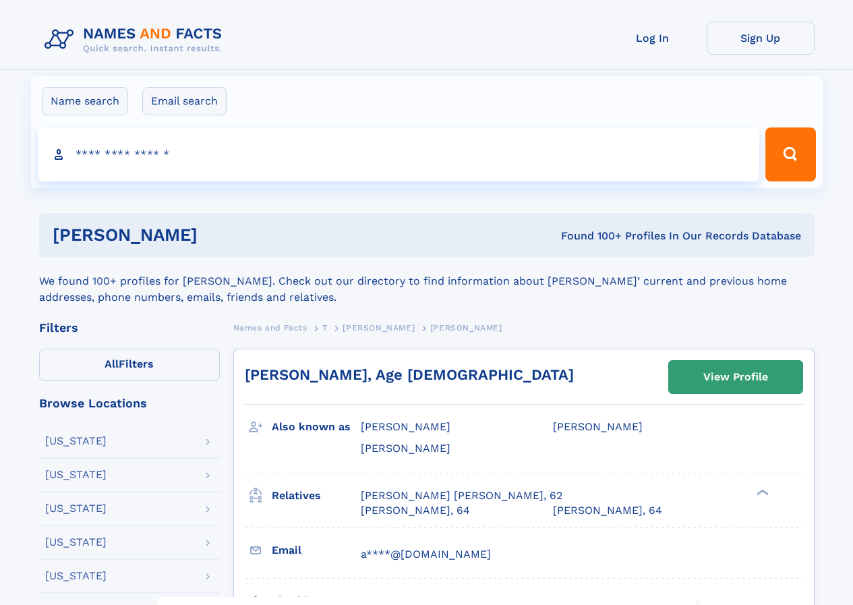 The height and width of the screenshot is (605, 853). Describe the element at coordinates (85, 101) in the screenshot. I see `label: Name search` at that location.